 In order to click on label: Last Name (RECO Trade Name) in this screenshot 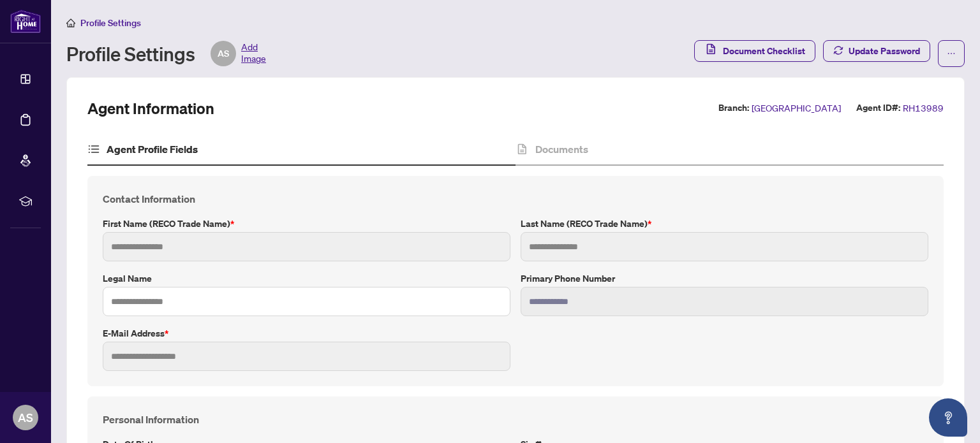, I will do `click(724, 224)`.